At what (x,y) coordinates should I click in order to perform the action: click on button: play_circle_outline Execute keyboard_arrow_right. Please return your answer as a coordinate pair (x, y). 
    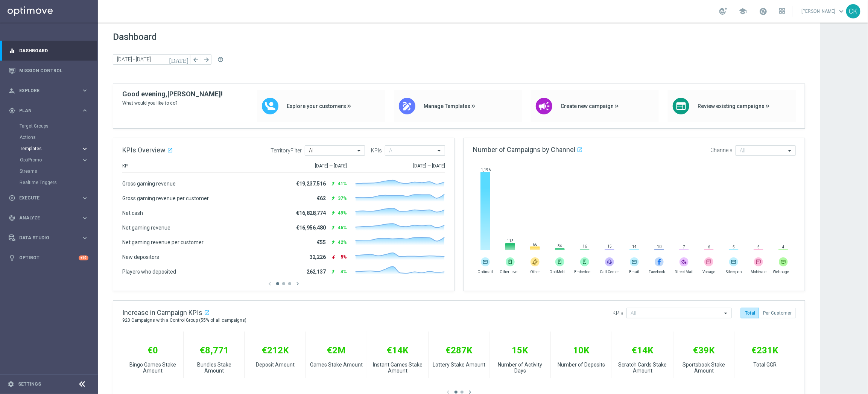
    Looking at the image, I should click on (48, 198).